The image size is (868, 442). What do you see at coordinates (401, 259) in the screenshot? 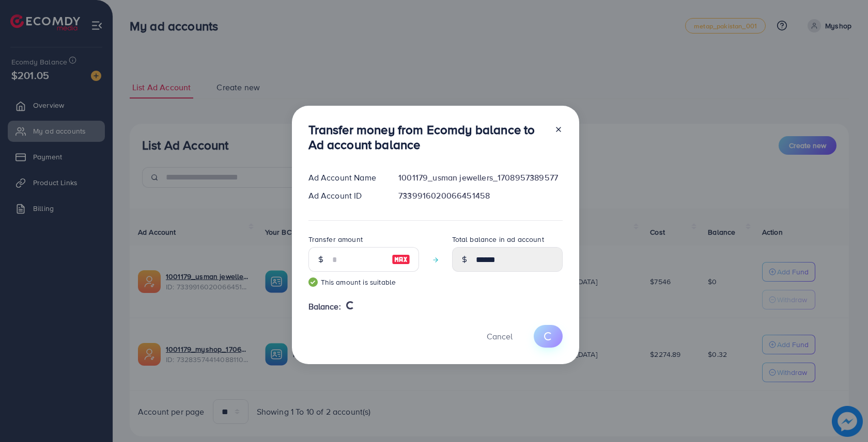
I see `img: image` at bounding box center [401, 259].